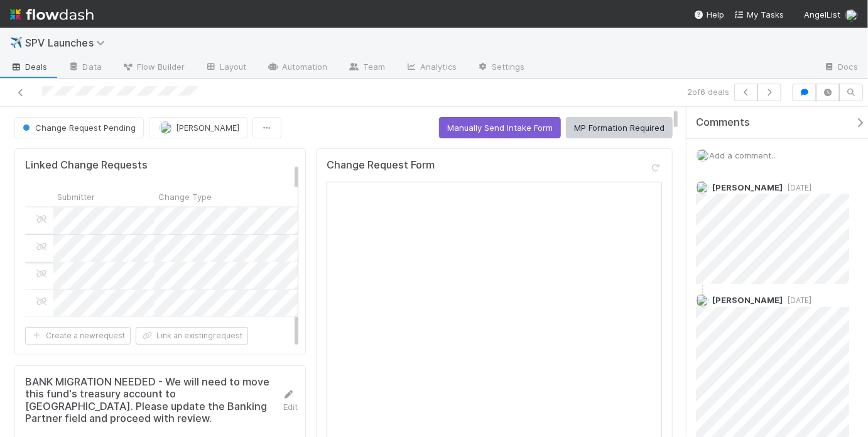  What do you see at coordinates (723, 122) in the screenshot?
I see `span: Comments` at bounding box center [723, 122].